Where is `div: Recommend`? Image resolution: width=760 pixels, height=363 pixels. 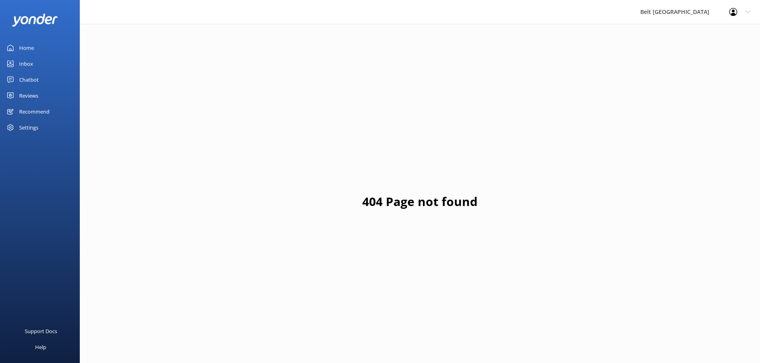 div: Recommend is located at coordinates (34, 112).